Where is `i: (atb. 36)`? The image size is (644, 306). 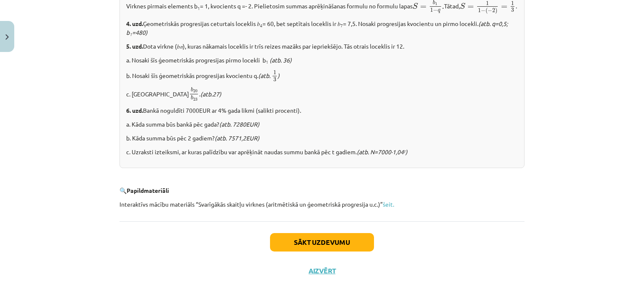 i: (atb. 36) is located at coordinates (280, 60).